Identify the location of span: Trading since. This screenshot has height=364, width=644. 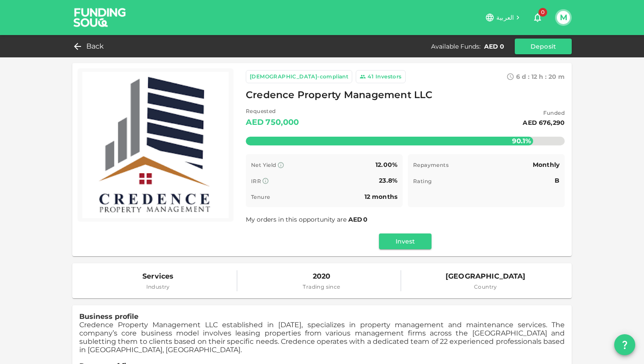
(321, 287).